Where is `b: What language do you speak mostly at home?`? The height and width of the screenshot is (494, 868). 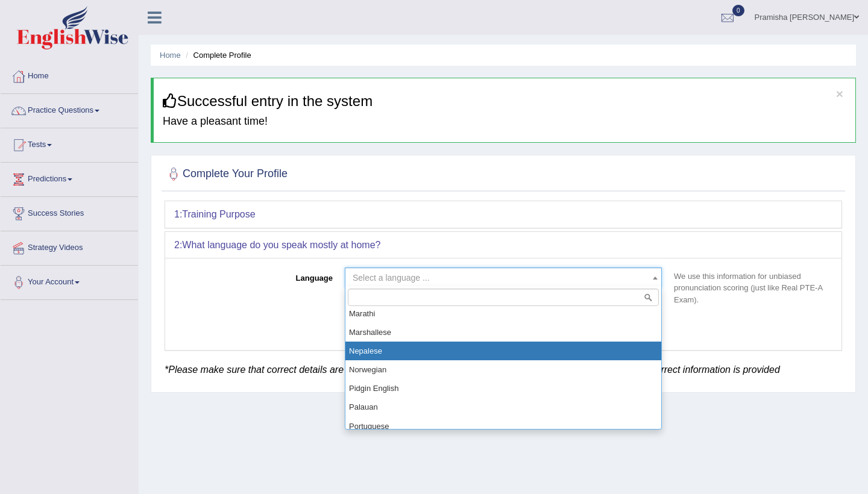 b: What language do you speak mostly at home? is located at coordinates (281, 245).